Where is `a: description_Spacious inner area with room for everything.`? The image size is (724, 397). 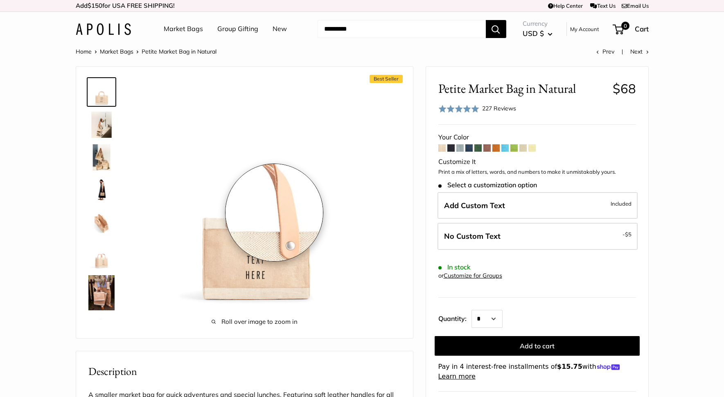
a: description_Spacious inner area with room for everything. is located at coordinates (101, 223).